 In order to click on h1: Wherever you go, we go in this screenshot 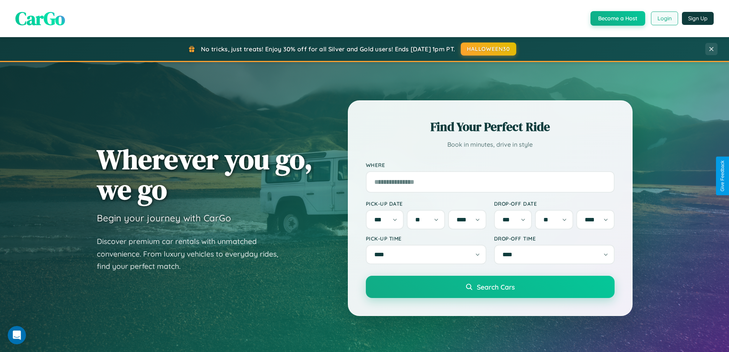, I will do `click(205, 174)`.